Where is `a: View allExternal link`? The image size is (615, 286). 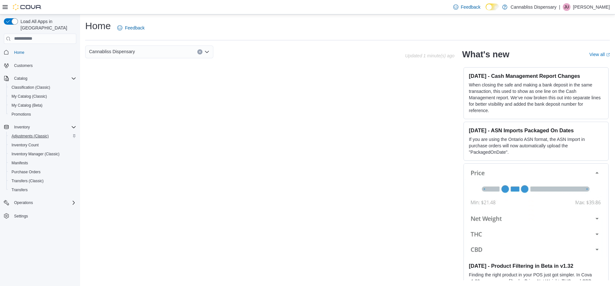 a: View allExternal link is located at coordinates (600, 54).